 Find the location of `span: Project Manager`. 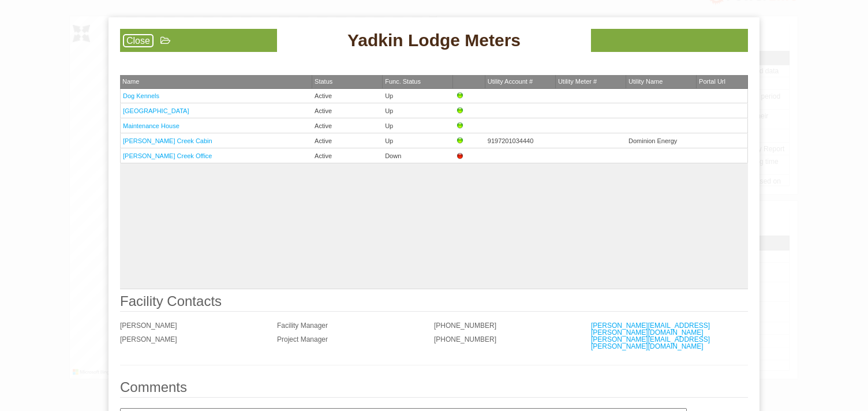

span: Project Manager is located at coordinates (303, 340).